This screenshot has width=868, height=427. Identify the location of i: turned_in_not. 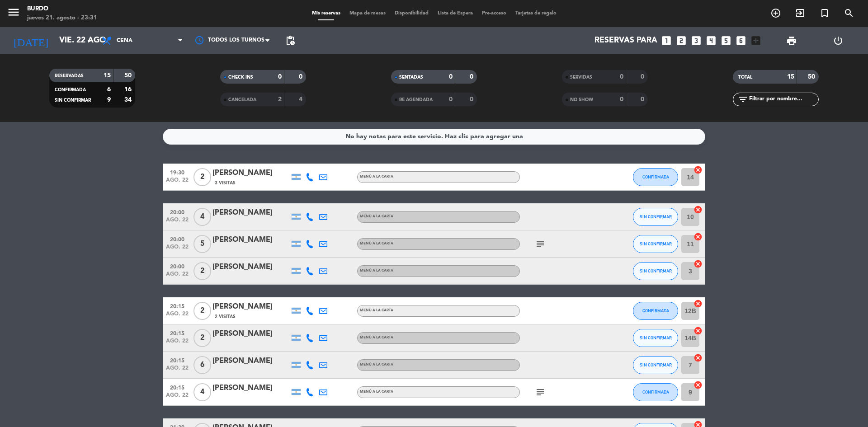
(824, 13).